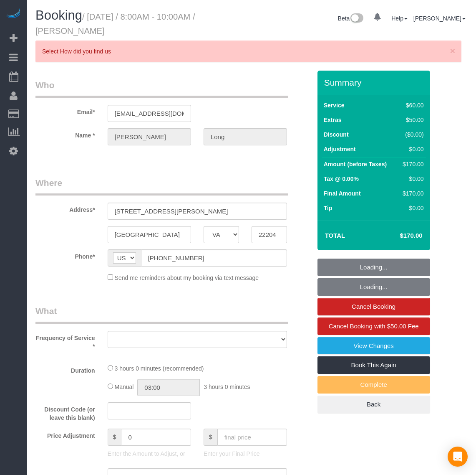 The width and height of the screenshot is (476, 475). I want to click on a: Book This Again, so click(374, 365).